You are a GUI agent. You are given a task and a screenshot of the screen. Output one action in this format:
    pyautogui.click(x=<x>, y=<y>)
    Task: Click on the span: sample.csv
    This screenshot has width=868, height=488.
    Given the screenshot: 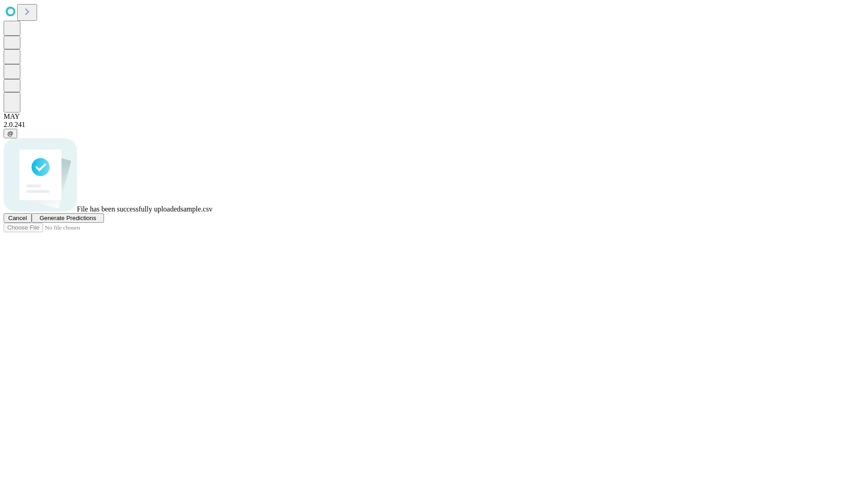 What is the action you would take?
    pyautogui.click(x=196, y=209)
    